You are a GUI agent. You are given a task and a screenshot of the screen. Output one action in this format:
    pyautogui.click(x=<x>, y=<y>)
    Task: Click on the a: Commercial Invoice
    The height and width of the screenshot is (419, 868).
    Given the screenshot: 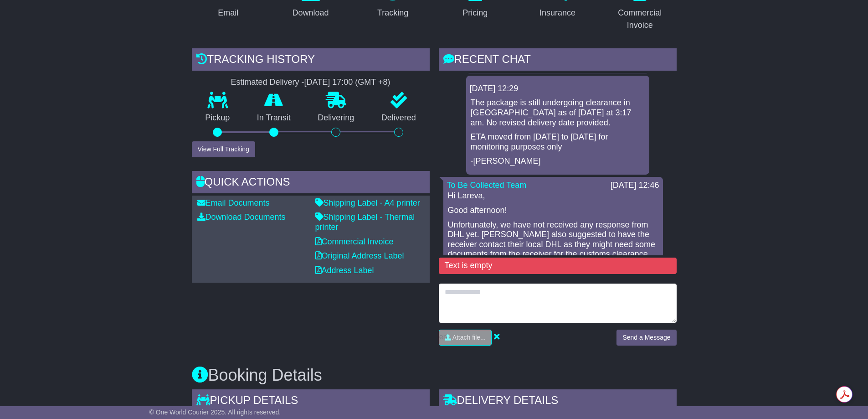 What is the action you would take?
    pyautogui.click(x=354, y=242)
    